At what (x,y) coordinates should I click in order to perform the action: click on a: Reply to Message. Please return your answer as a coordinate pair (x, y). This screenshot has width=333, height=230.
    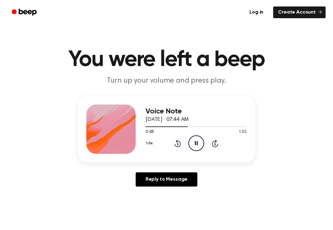
    Looking at the image, I should click on (167, 179).